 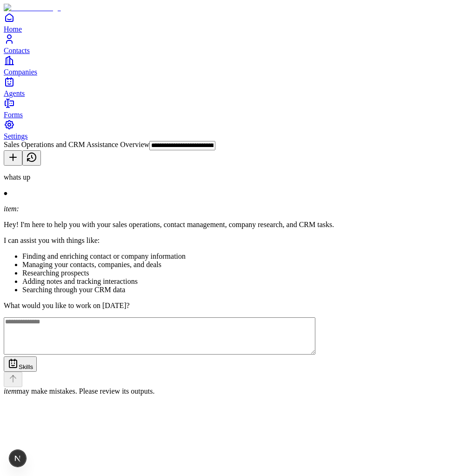 I want to click on span: Sales Operations and CRM Assistance Overview, so click(x=76, y=144).